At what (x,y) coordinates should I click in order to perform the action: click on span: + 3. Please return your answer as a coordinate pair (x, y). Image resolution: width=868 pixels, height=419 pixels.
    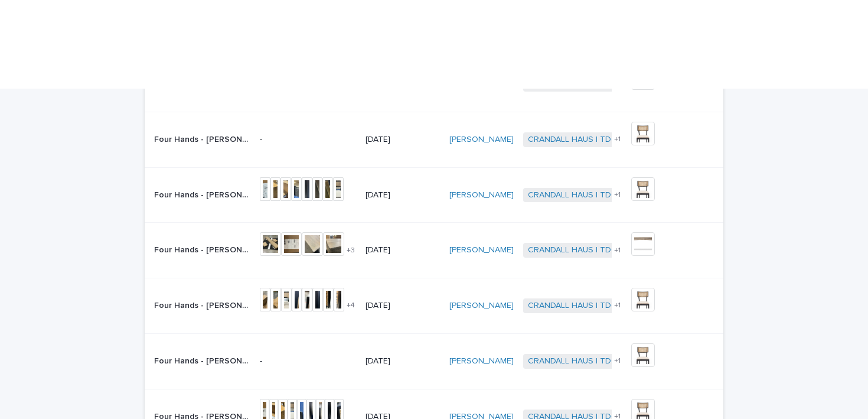
    Looking at the image, I should click on (351, 251).